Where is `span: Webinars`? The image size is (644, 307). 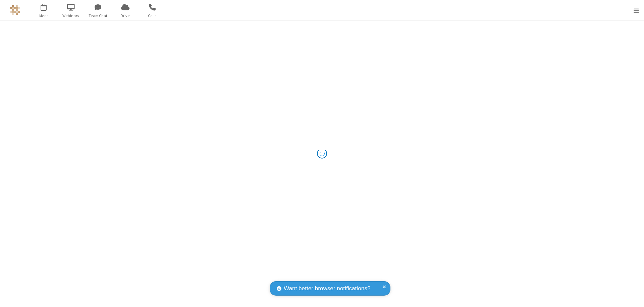
span: Webinars is located at coordinates (71, 16).